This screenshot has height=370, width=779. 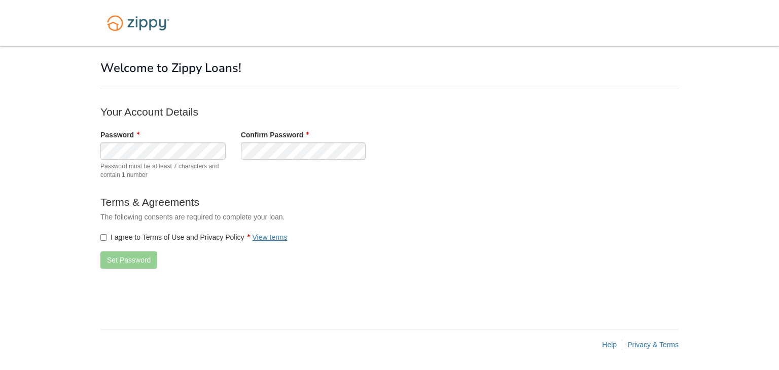 What do you see at coordinates (103, 237) in the screenshot?
I see `input: I agree to Terms of Use and Privacy PolicyView terms` at bounding box center [103, 237].